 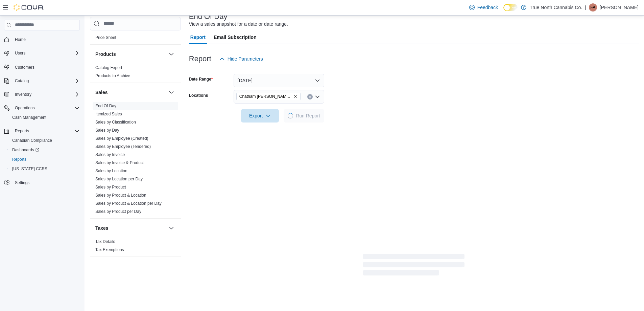 What do you see at coordinates (296, 96) in the screenshot?
I see `button: Remove Chatham McNaughton Ave from selection in this group` at bounding box center [296, 96].